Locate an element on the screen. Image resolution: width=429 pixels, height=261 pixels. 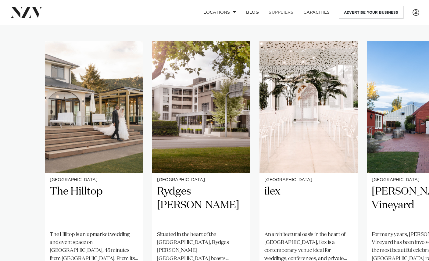
h2: ilex is located at coordinates (309, 205).